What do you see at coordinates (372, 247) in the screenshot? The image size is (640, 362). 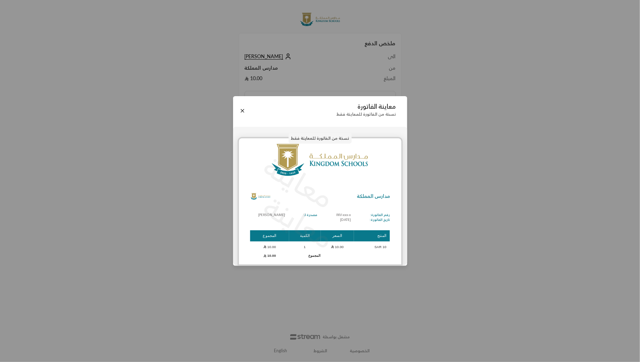 I see `td: 10 SAR` at bounding box center [372, 247].